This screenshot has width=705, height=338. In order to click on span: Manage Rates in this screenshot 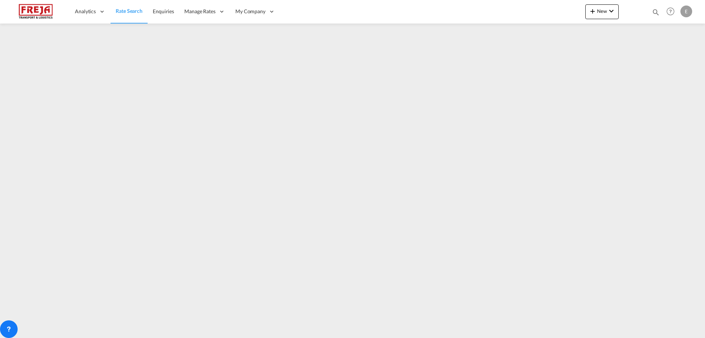, I will do `click(200, 11)`.